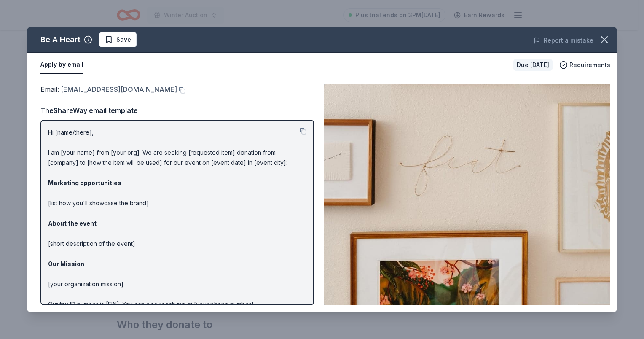 The image size is (644, 339). Describe the element at coordinates (118, 40) in the screenshot. I see `button: Save` at that location.